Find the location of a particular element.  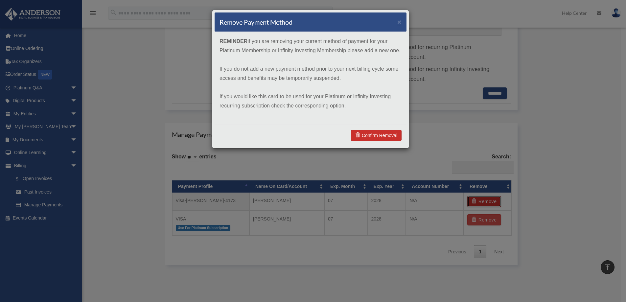

strong: REMINDER is located at coordinates (233, 41).